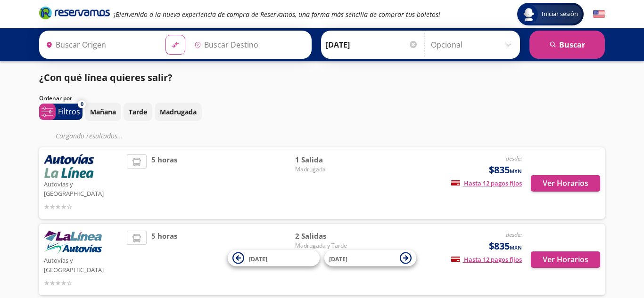 The width and height of the screenshot is (644, 298). What do you see at coordinates (178, 112) in the screenshot?
I see `button: Madrugada` at bounding box center [178, 112].